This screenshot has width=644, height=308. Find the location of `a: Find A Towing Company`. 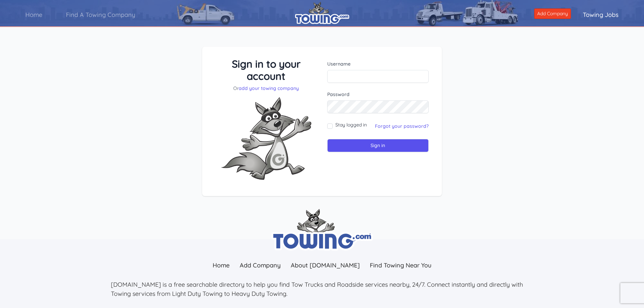

a: Find A Towing Company is located at coordinates (100, 14).